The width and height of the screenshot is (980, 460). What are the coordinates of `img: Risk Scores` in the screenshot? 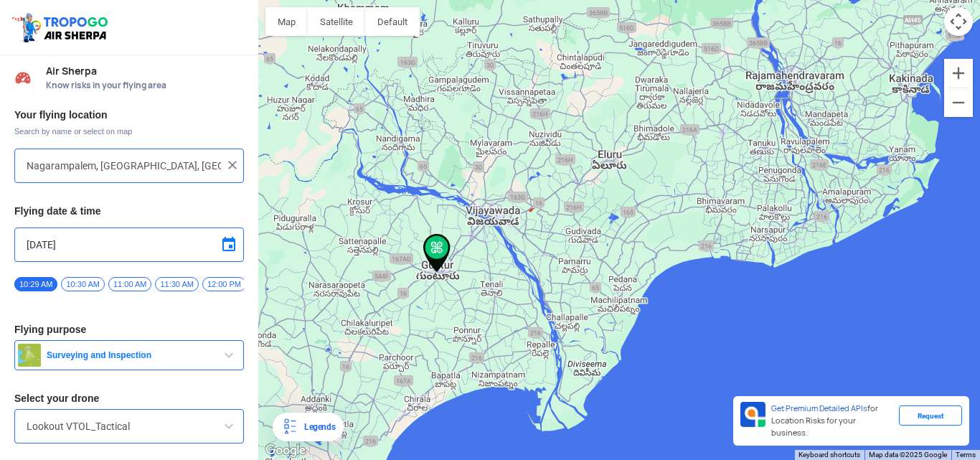 It's located at (23, 77).